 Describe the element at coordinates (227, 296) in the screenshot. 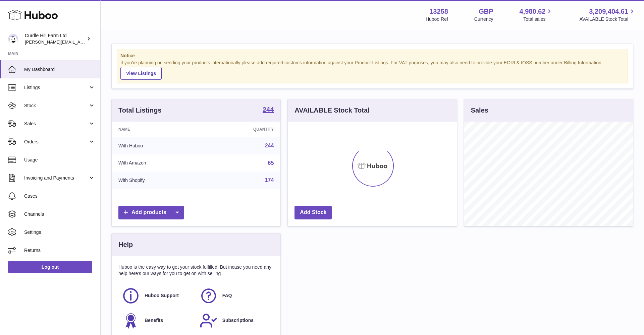

I see `span: FAQ` at that location.